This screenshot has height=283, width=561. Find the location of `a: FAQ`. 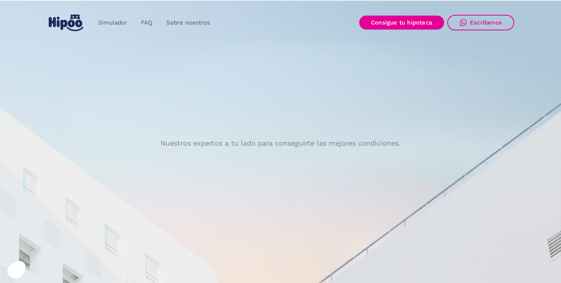

a: FAQ is located at coordinates (146, 23).